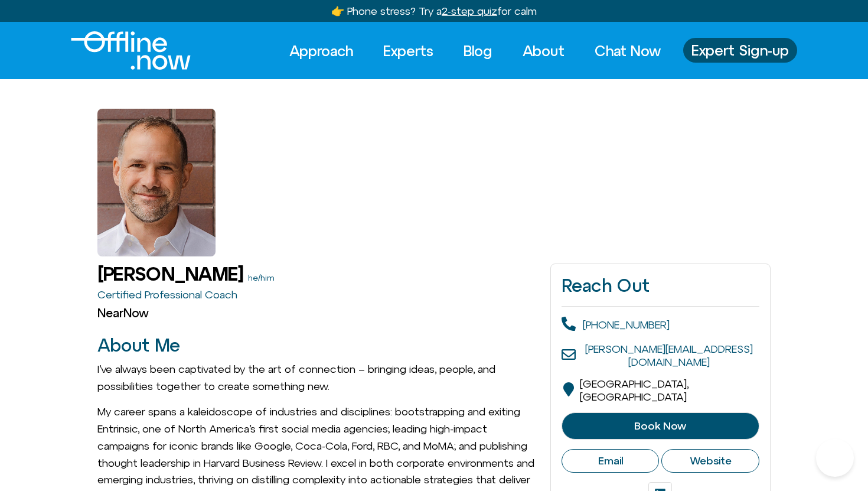 This screenshot has width=868, height=491. I want to click on a: 👉 Phone stress? Try a2-step quizfor calm, so click(434, 11).